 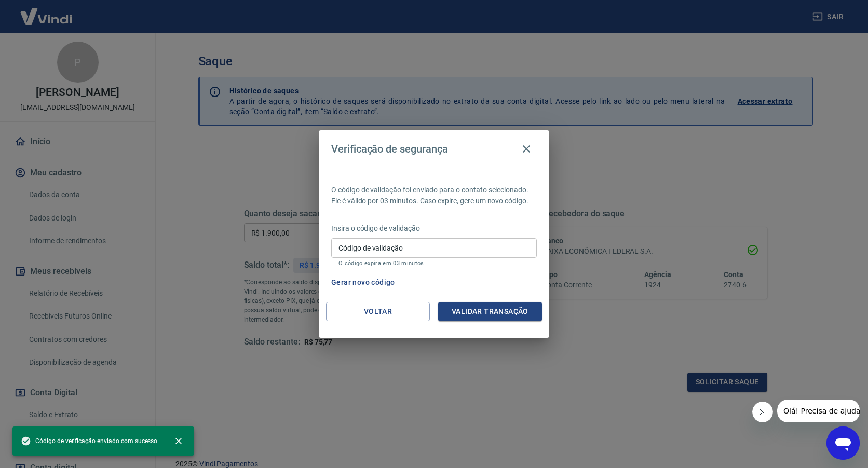 I want to click on h4: Verificação de segurança, so click(x=390, y=149).